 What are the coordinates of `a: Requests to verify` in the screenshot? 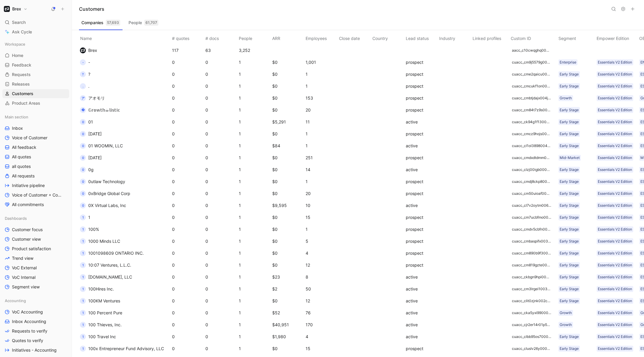 It's located at (36, 331).